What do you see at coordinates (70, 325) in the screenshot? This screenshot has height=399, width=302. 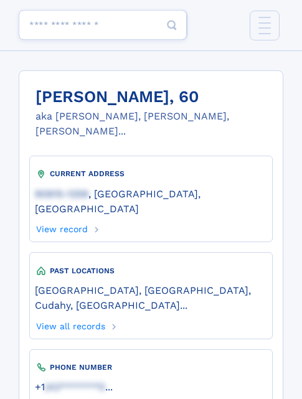 I see `a: View all records` at bounding box center [70, 325].